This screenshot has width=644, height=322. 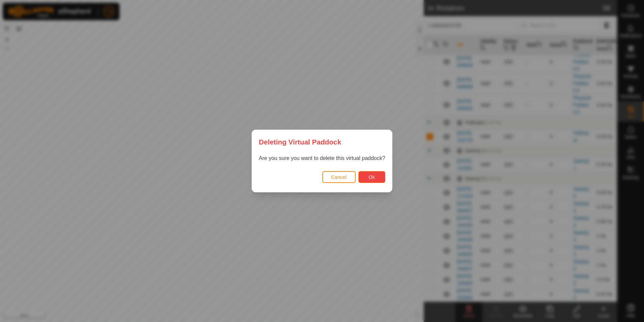 I want to click on span: Ok, so click(x=372, y=177).